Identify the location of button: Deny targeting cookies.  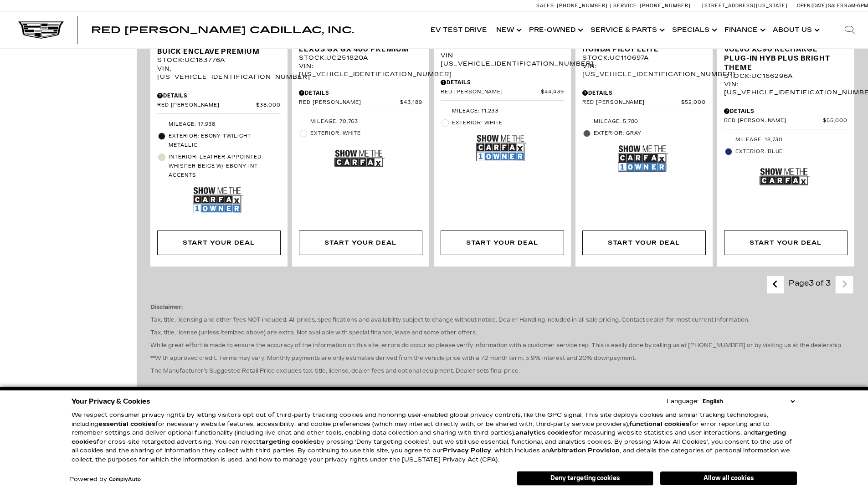
(585, 478).